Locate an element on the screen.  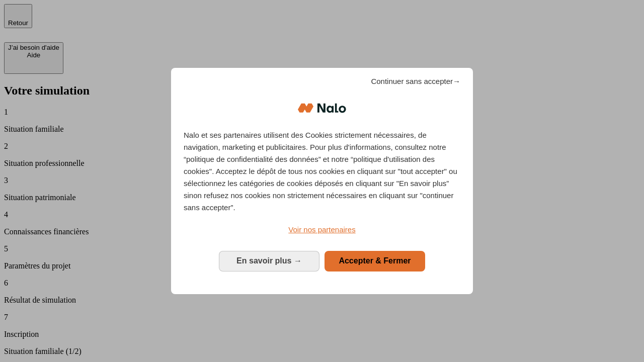
button: Accepter & Fermer: Accepter notre traitement des données et fermer is located at coordinates (375, 261).